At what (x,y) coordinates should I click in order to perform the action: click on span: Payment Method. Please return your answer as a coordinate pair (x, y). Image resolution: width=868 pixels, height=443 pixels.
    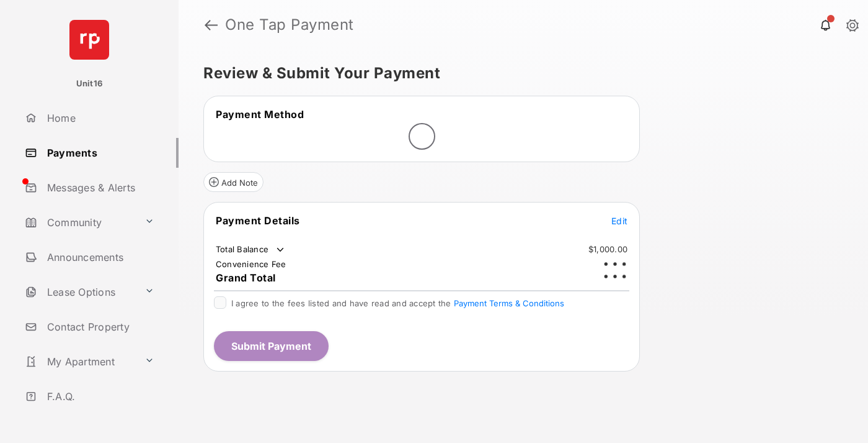
    Looking at the image, I should click on (260, 115).